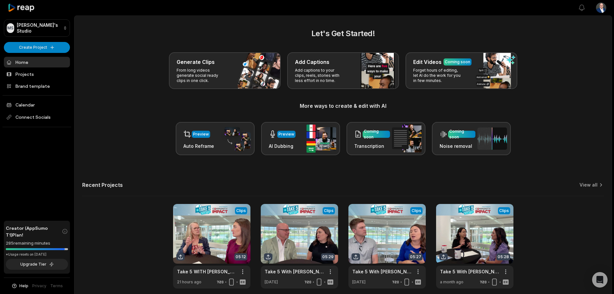 This screenshot has width=614, height=294. What do you see at coordinates (427, 62) in the screenshot?
I see `h3: Edit Videos` at bounding box center [427, 62].